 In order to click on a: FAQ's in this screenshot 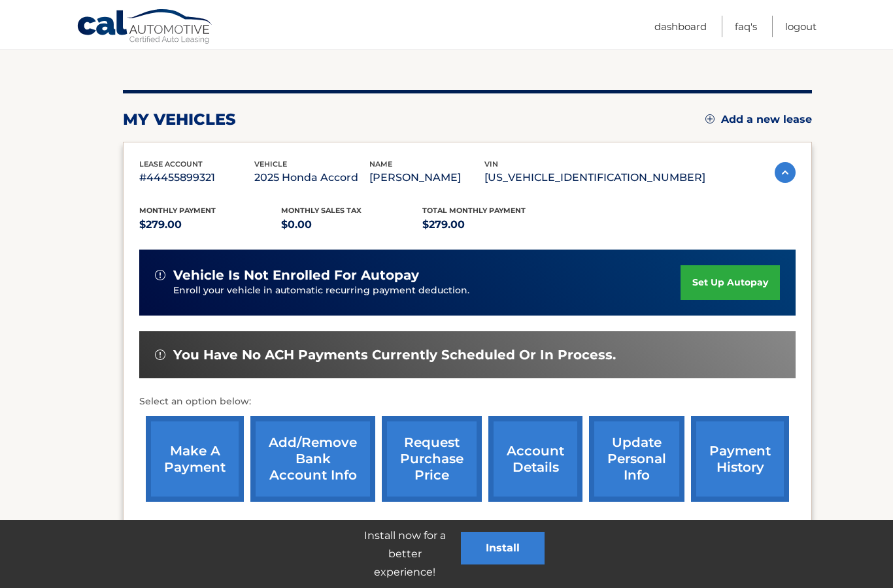, I will do `click(746, 27)`.